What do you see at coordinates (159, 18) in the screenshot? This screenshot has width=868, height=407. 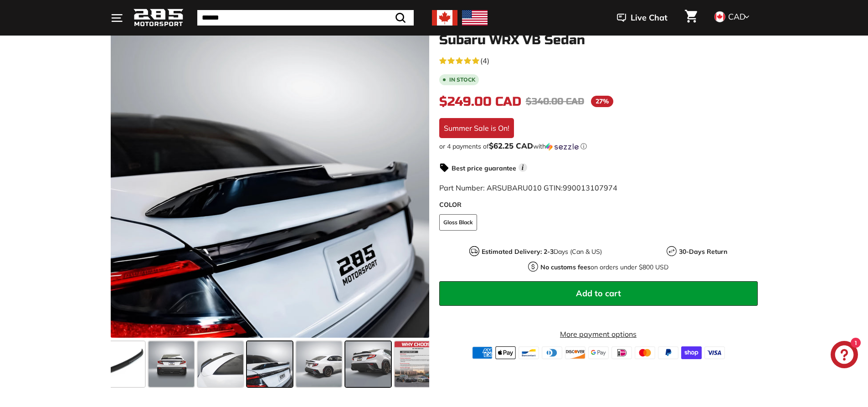 I see `img: Logo_285_Motorsport_areodynamics_components` at bounding box center [159, 18].